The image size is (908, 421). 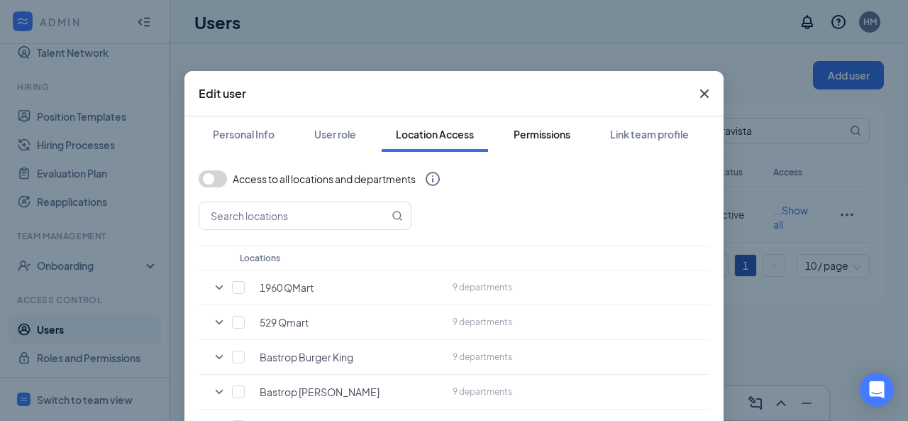 I want to click on svg: Info, so click(x=433, y=179).